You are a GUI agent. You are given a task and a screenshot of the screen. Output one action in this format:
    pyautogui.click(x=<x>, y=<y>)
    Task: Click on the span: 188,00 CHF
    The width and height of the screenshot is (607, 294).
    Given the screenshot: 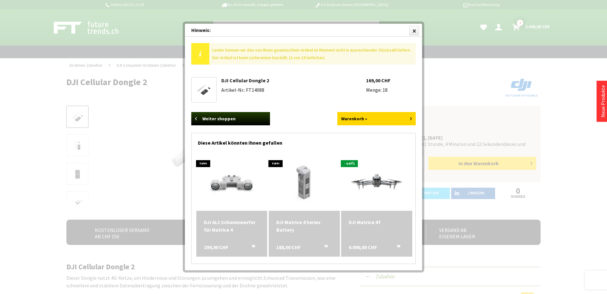 What is the action you would take?
    pyautogui.click(x=288, y=247)
    